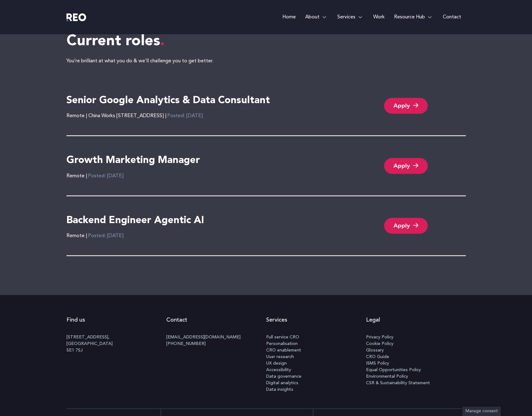  Describe the element at coordinates (481, 411) in the screenshot. I see `span: Manage consent` at that location.